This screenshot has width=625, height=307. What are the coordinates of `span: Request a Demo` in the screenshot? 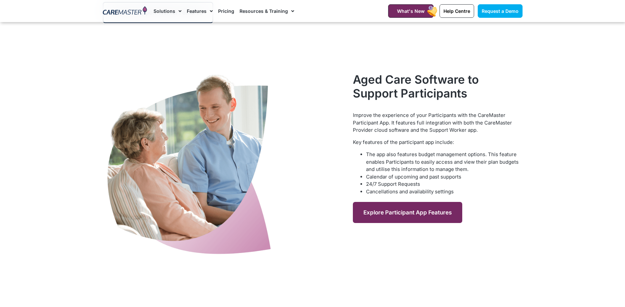 It's located at (500, 11).